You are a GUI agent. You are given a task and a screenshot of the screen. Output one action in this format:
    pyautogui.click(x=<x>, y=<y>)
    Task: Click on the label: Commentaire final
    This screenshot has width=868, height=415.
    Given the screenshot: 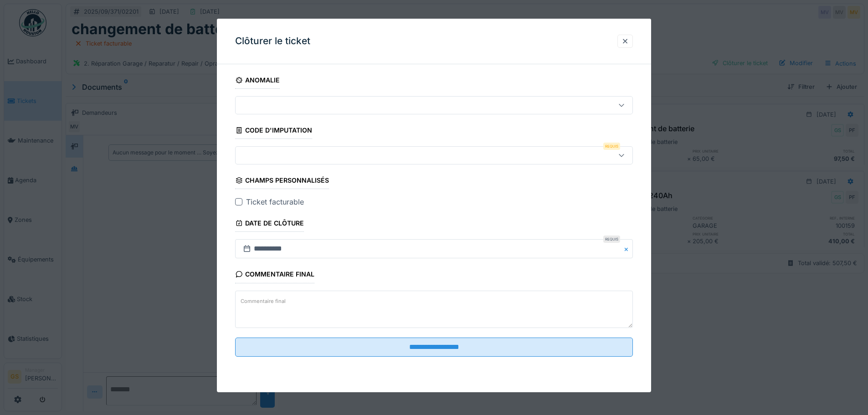 What is the action you would take?
    pyautogui.click(x=263, y=301)
    